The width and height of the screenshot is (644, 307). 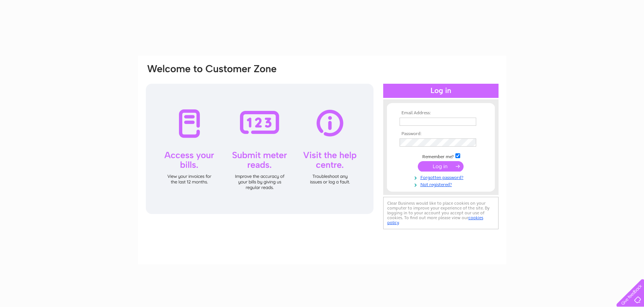 I want to click on th: Password:, so click(x=441, y=134).